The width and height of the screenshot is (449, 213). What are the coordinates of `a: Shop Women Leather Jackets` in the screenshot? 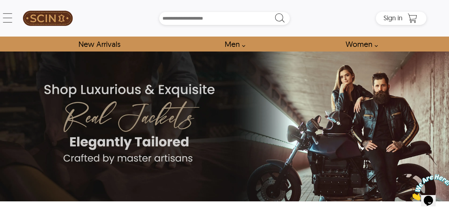 It's located at (360, 44).